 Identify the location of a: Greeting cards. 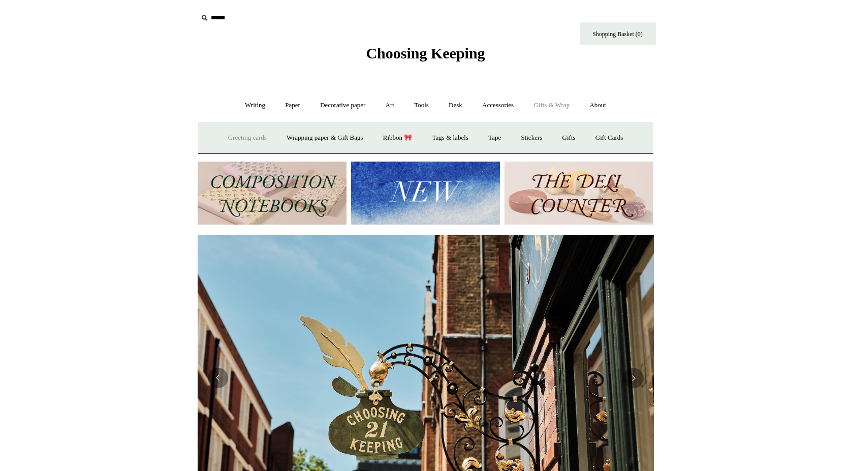
(247, 138).